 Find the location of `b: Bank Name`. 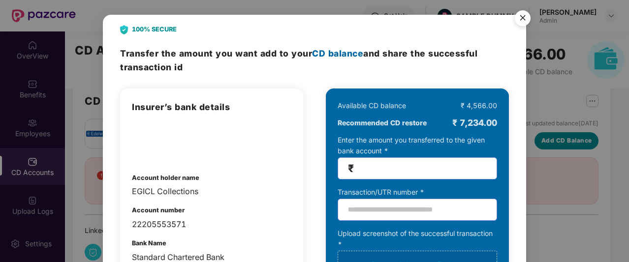

b: Bank Name is located at coordinates (149, 243).